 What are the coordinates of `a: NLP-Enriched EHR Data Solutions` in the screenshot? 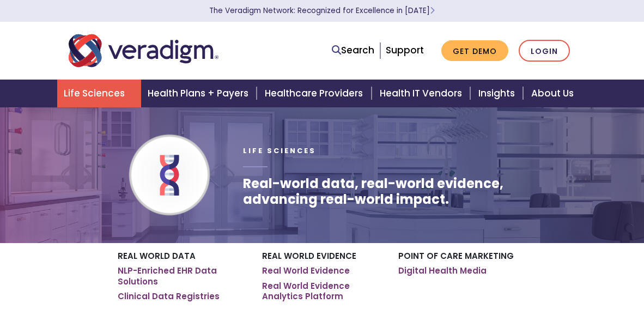 It's located at (181, 276).